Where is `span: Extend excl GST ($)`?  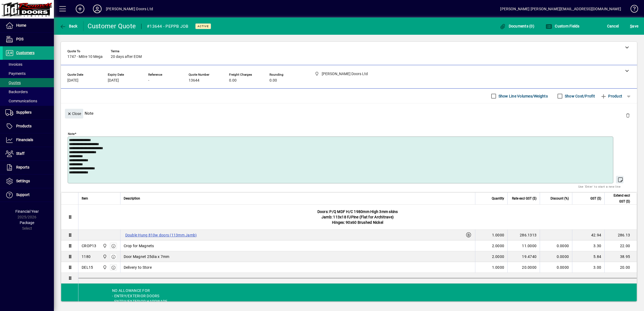
span: Extend excl GST ($) is located at coordinates (619, 199).